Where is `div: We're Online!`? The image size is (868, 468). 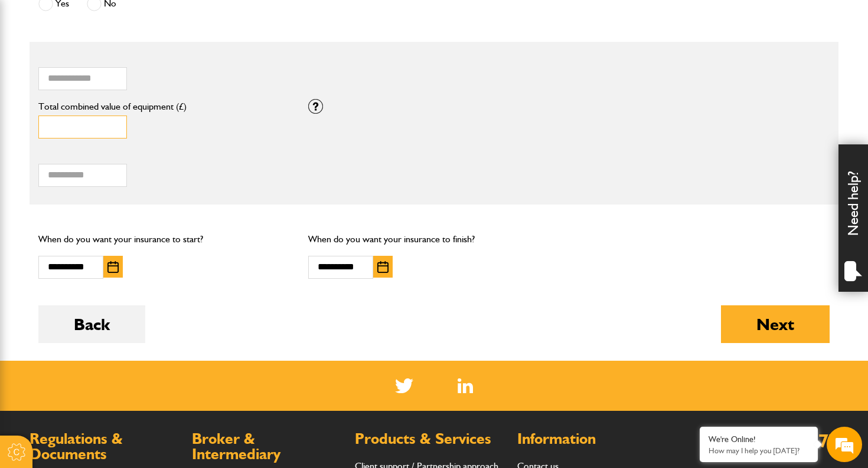
div: We're Online! is located at coordinates (758, 440).